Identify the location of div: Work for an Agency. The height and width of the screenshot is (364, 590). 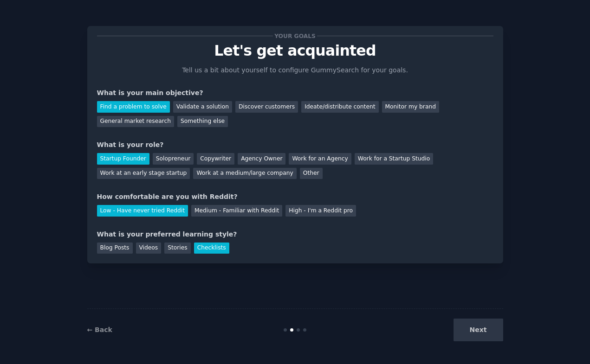
(320, 159).